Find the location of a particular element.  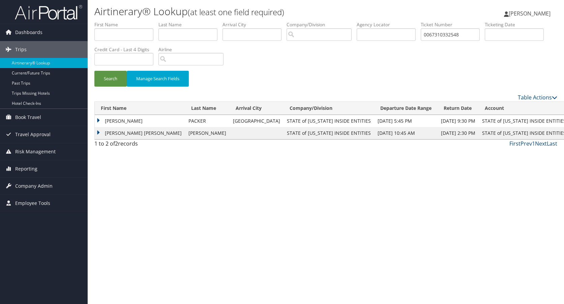

a: Next is located at coordinates (541, 144).